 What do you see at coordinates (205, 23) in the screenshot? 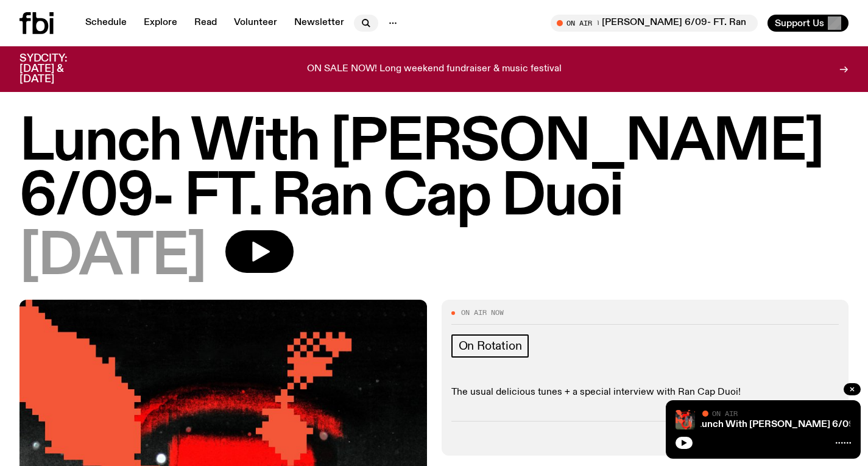
I see `a: Read` at bounding box center [205, 23].